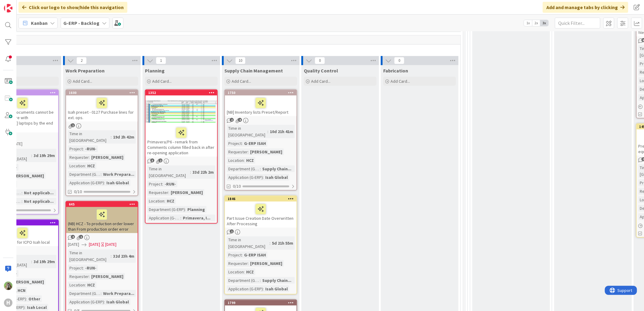 The width and height of the screenshot is (644, 311). Describe the element at coordinates (8, 303) in the screenshot. I see `div: H` at that location.